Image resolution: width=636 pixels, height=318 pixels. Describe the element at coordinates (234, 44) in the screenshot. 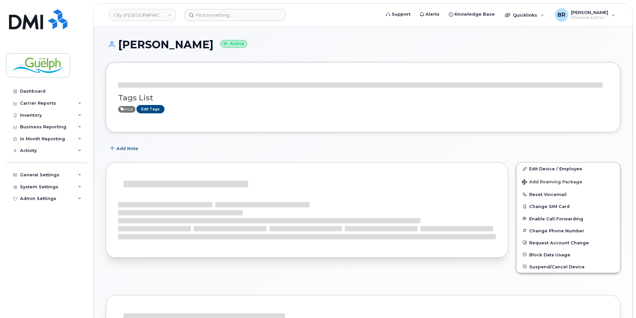

I see `small: Active` at that location.